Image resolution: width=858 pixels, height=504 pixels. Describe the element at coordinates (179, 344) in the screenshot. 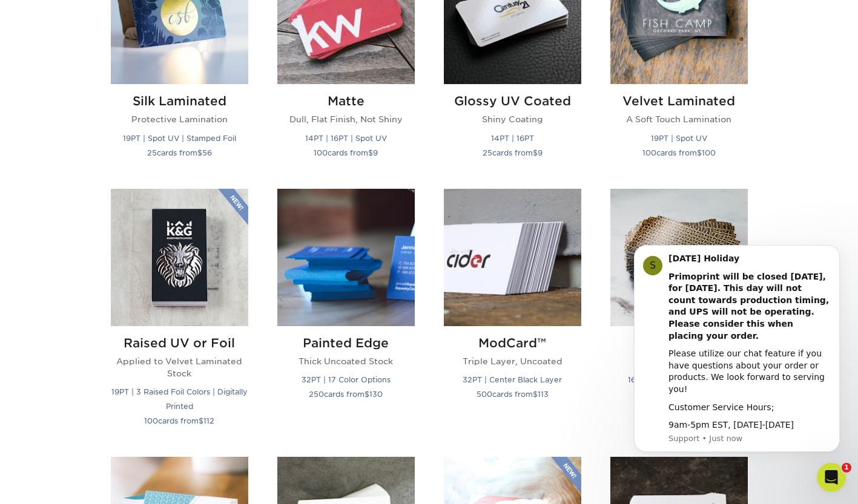

I see `h2: Raised UV or Foil` at that location.